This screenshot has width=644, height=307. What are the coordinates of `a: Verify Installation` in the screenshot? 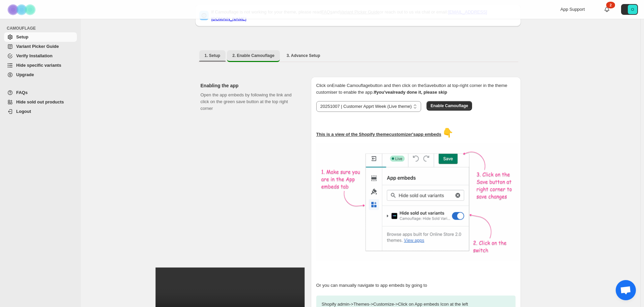 It's located at (40, 56).